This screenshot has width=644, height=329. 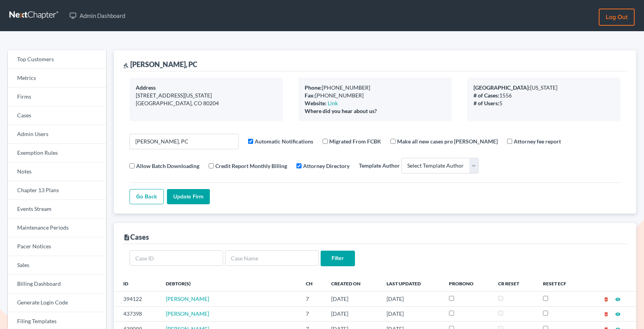 I want to click on a: Billing Dashboard, so click(x=57, y=284).